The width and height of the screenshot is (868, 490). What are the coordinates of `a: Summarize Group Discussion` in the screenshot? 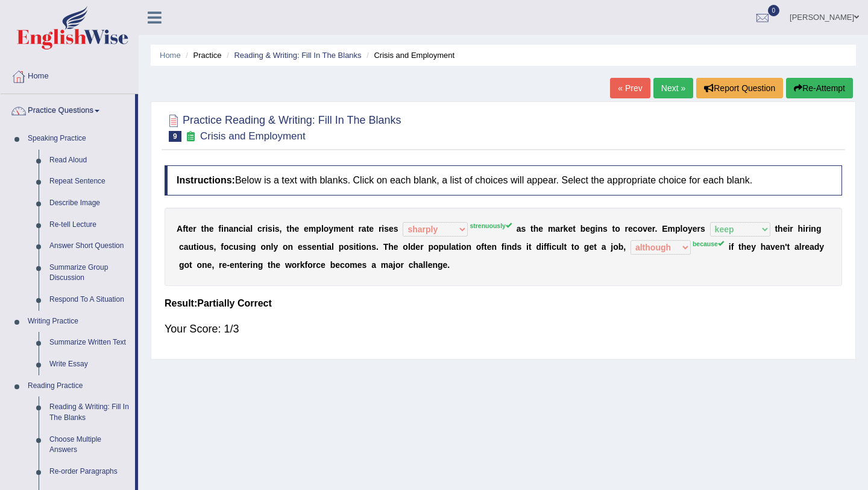 It's located at (89, 273).